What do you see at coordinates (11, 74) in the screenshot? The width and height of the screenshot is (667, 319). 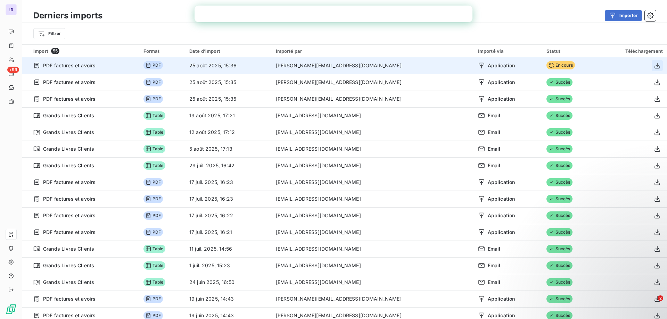 I see `a: +99` at bounding box center [11, 74].